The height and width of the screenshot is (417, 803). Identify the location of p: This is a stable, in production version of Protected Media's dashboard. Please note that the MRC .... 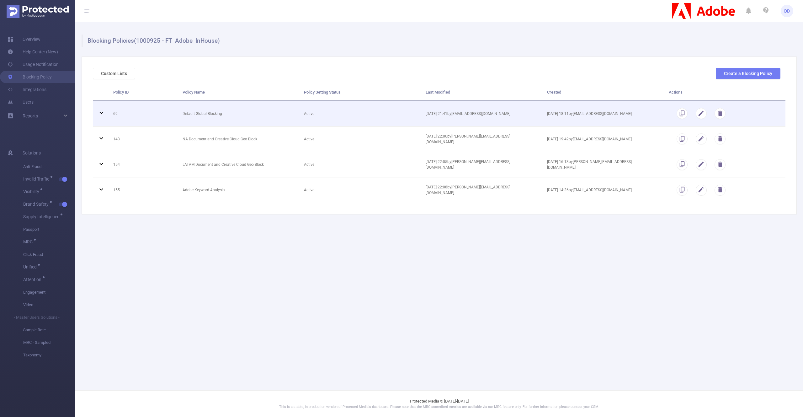
(439, 407).